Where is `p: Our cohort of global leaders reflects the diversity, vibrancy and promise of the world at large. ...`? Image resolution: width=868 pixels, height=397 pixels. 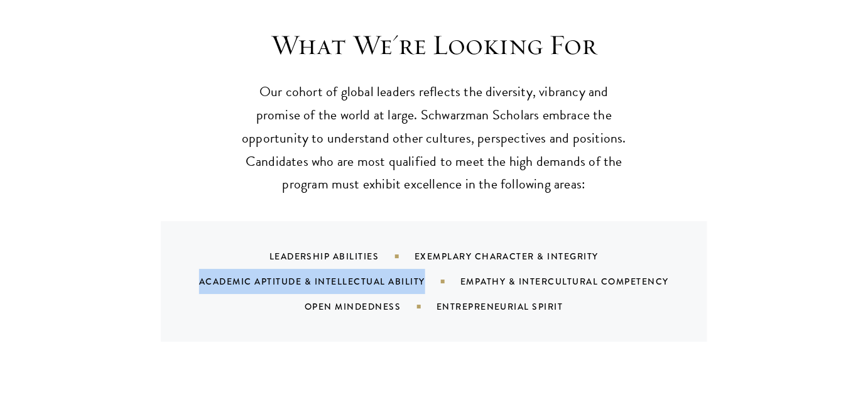
p: Our cohort of global leaders reflects the diversity, vibrancy and promise of the world at large. ... is located at coordinates (434, 138).